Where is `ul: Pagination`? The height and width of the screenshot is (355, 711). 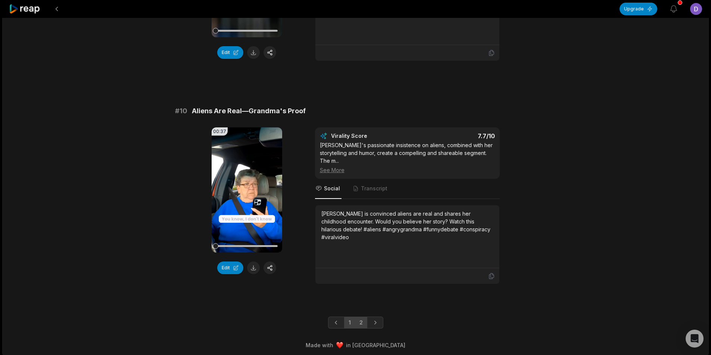
ul: Pagination is located at coordinates (355, 323).